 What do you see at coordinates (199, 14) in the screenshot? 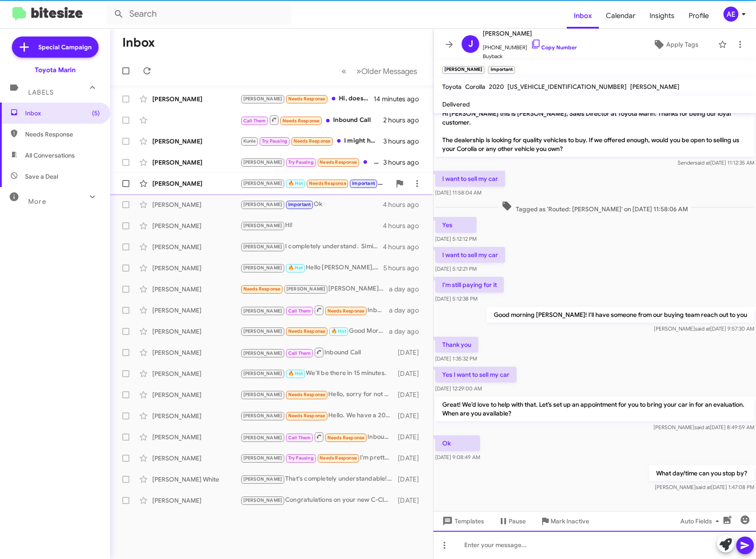
I see `input: Search` at bounding box center [199, 14].